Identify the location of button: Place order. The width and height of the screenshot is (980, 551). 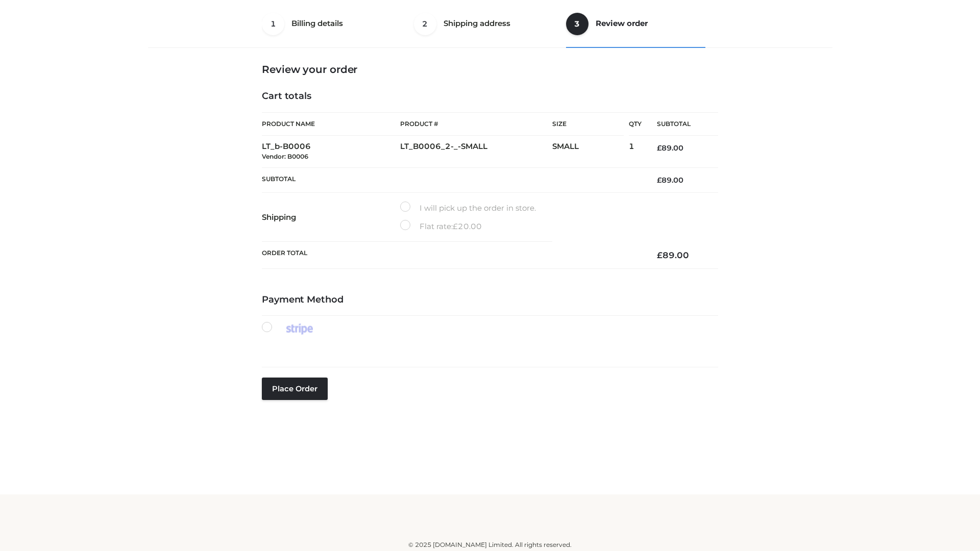
(294, 389).